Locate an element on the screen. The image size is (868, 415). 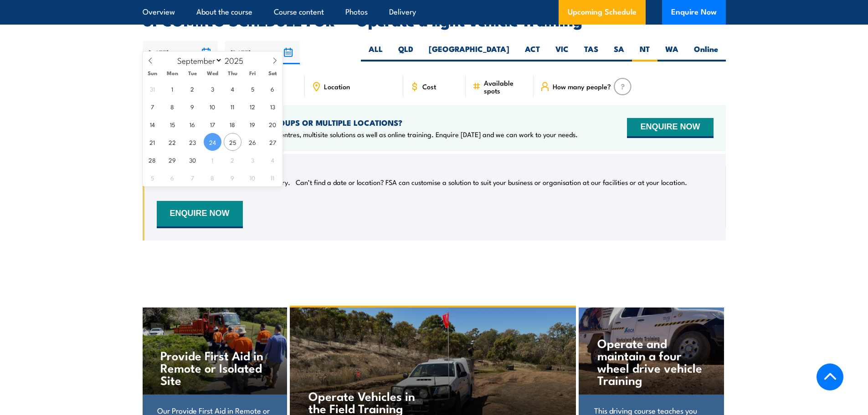
span: September 21, 2025 is located at coordinates (152, 141).